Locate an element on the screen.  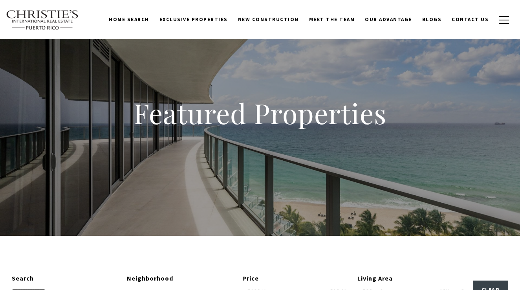
div: Living Area is located at coordinates (412, 278).